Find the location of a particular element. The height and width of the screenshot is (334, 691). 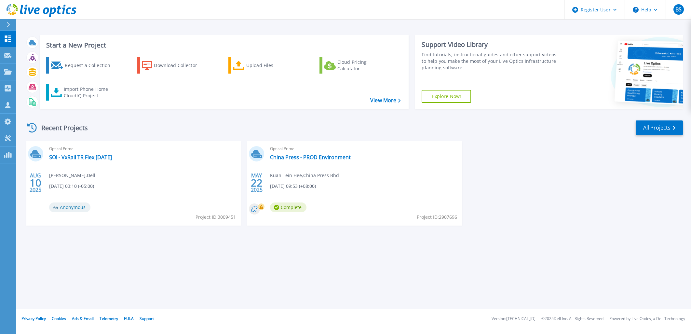

a: View More is located at coordinates (385, 100).